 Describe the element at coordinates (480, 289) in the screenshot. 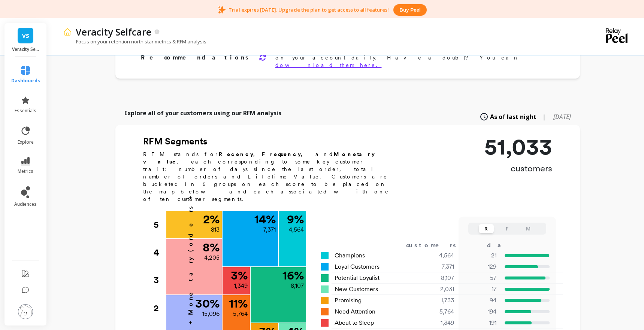

I see `p: 17` at that location.